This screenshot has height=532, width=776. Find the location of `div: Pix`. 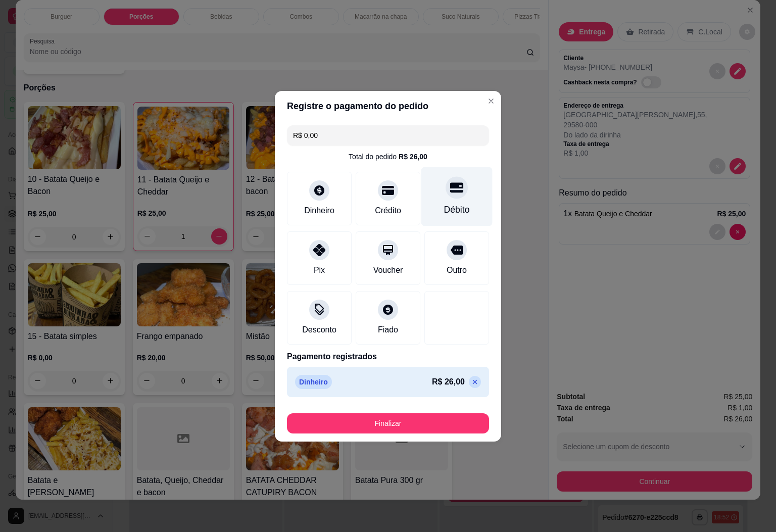

div: Pix is located at coordinates (319, 270).